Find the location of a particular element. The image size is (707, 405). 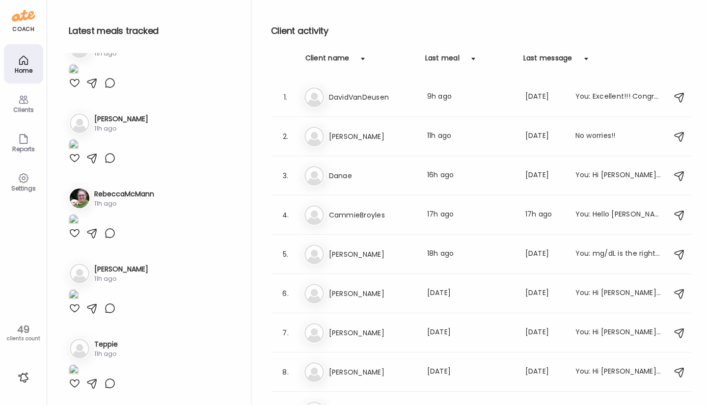

h3: DavidVanDeusen is located at coordinates (372, 97).